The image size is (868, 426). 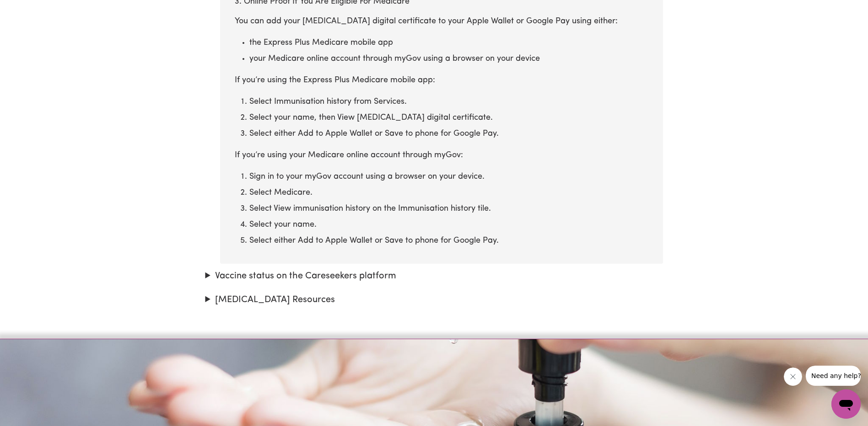 I want to click on li: Select Medicare., so click(x=453, y=193).